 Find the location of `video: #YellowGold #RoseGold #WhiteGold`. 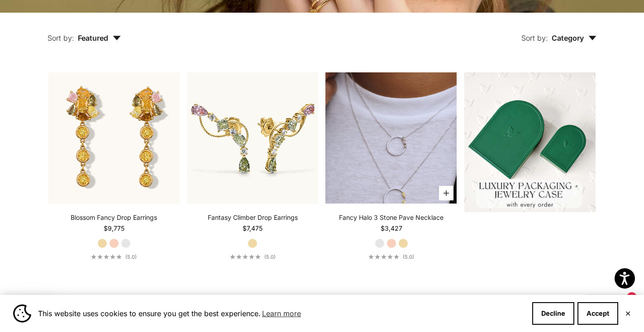

video: #YellowGold #RoseGold #WhiteGold is located at coordinates (391, 138).